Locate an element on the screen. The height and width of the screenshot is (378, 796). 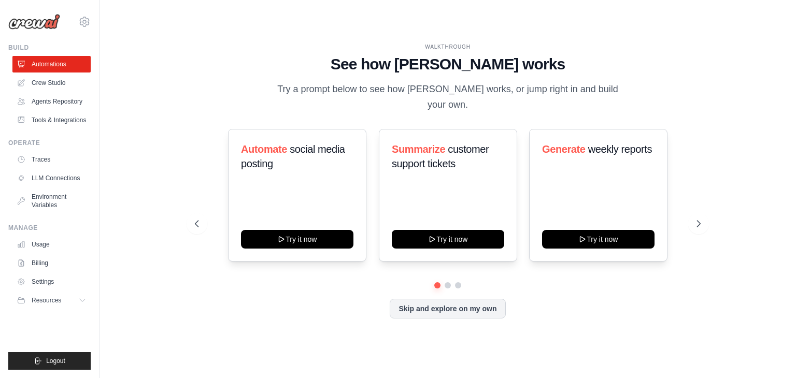
button: Resources is located at coordinates (51, 300).